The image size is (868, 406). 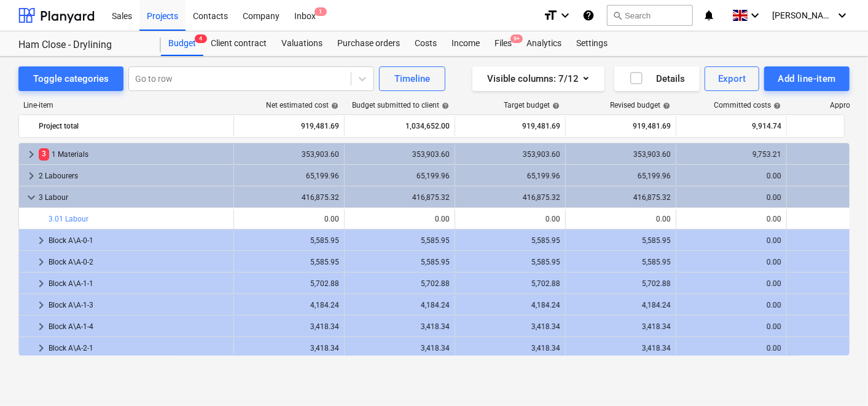 What do you see at coordinates (426, 44) in the screenshot?
I see `a: Costs` at bounding box center [426, 44].